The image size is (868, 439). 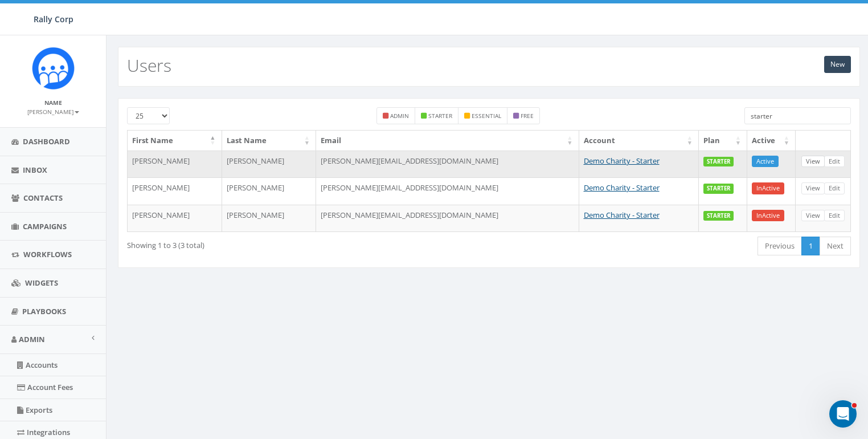 What do you see at coordinates (797, 116) in the screenshot?
I see `input: Type to search` at bounding box center [797, 116].